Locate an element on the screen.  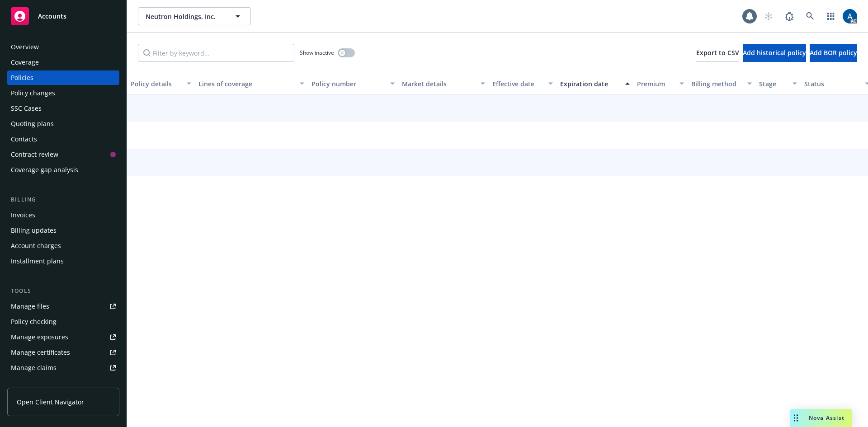
a: Manage claims is located at coordinates (63, 368).